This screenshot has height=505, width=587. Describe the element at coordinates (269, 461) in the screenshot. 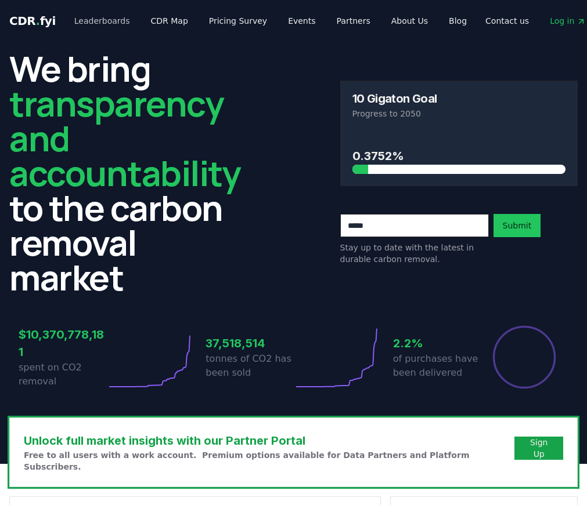

I see `p: Free to all users with a work account. Premium options available for Data Partners and Platform S...` at that location.